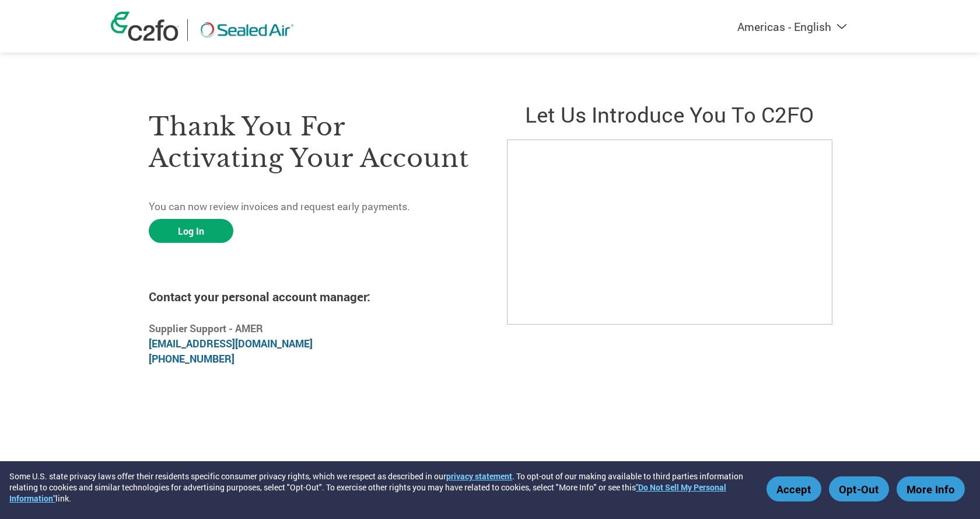 Image resolution: width=980 pixels, height=519 pixels. What do you see at coordinates (145, 26) in the screenshot?
I see `img: c2fo logo` at bounding box center [145, 26].